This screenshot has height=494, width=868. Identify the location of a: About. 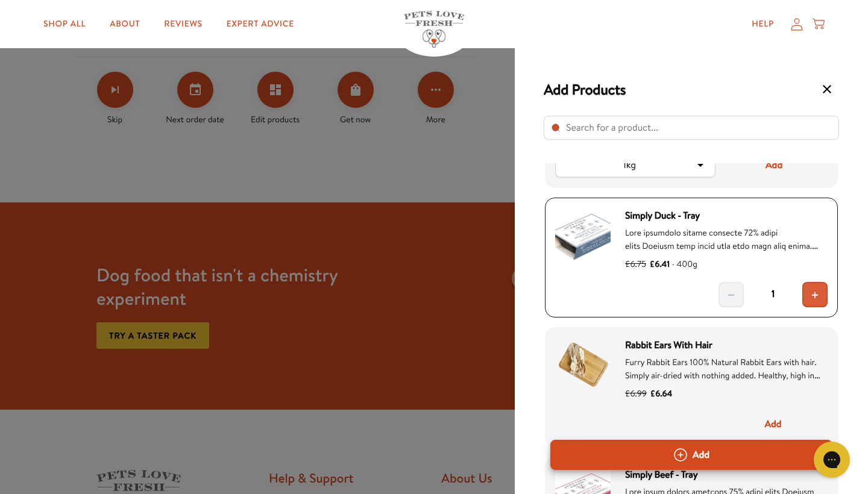
(125, 24).